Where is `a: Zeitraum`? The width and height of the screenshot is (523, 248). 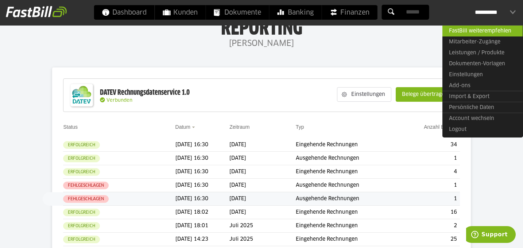 a: Zeitraum is located at coordinates (239, 127).